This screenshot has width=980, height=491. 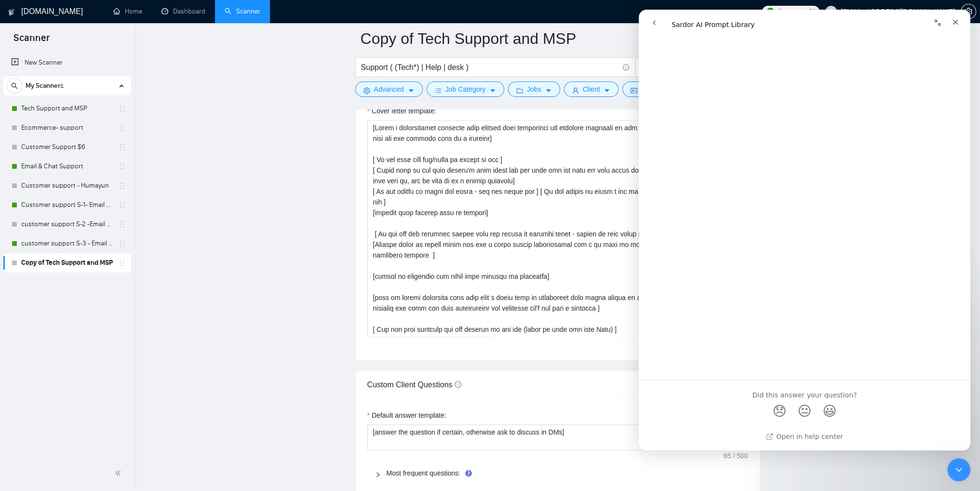 I want to click on label: Default answer template:, so click(x=407, y=415).